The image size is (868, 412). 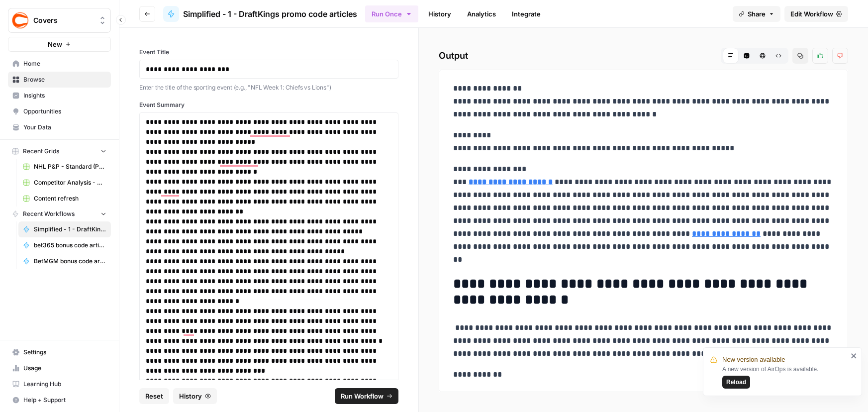 What do you see at coordinates (59, 384) in the screenshot?
I see `a: Learning Hub` at bounding box center [59, 384].